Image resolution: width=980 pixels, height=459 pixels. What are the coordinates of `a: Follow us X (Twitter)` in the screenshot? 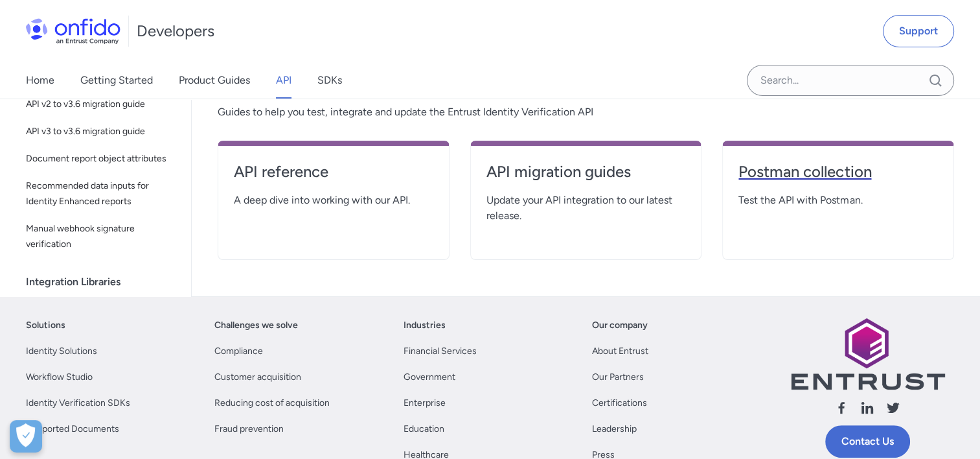 It's located at (893, 410).